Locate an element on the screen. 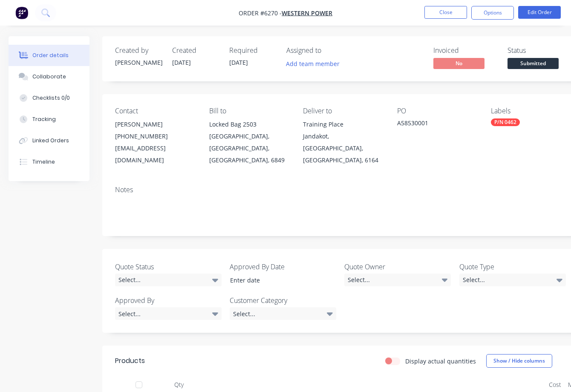 Image resolution: width=571 pixels, height=392 pixels. div: Tracking is located at coordinates (44, 119).